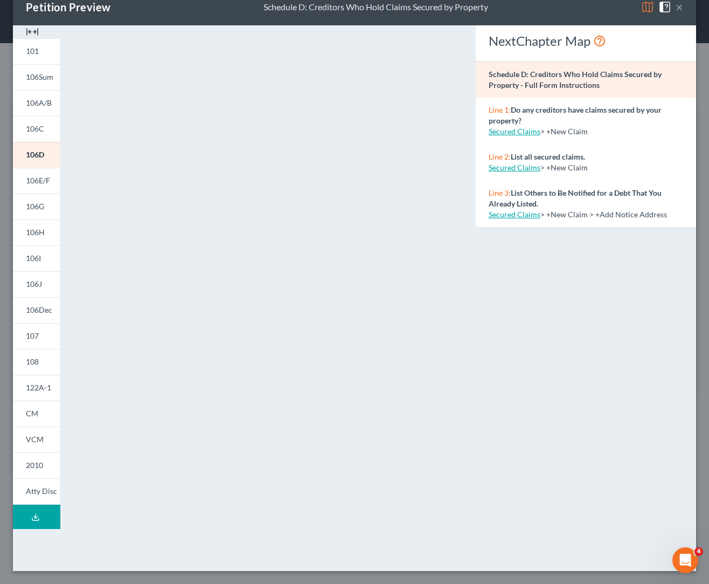 Image resolution: width=709 pixels, height=584 pixels. Describe the element at coordinates (36, 284) in the screenshot. I see `a: 106J` at that location.